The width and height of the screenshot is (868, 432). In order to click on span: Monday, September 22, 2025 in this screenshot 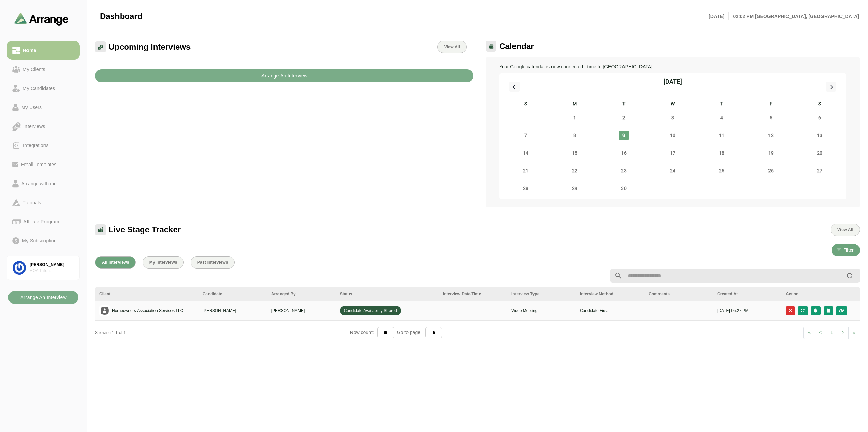, I will do `click(574, 171)`.